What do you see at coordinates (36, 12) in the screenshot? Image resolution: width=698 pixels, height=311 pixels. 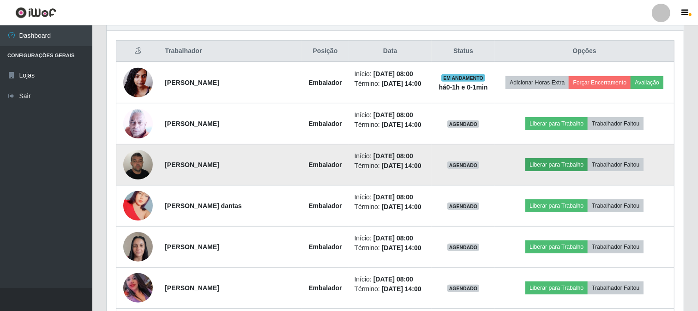 I see `img: CoreUI Logo` at bounding box center [36, 12].